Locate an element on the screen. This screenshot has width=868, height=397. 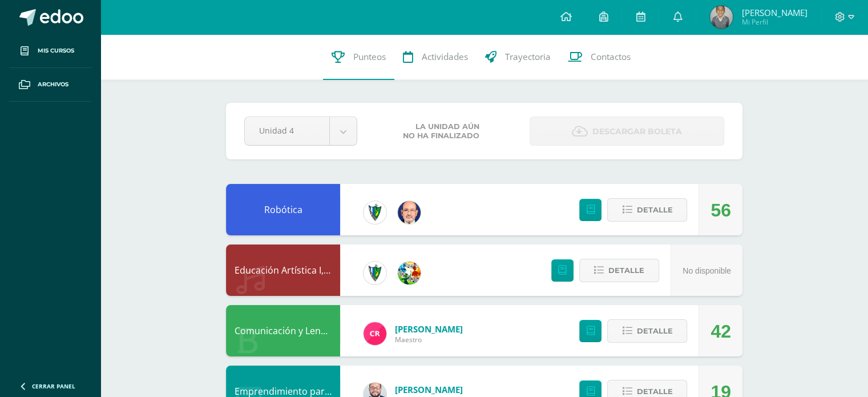
span: Mi Perfil is located at coordinates (773, 22).